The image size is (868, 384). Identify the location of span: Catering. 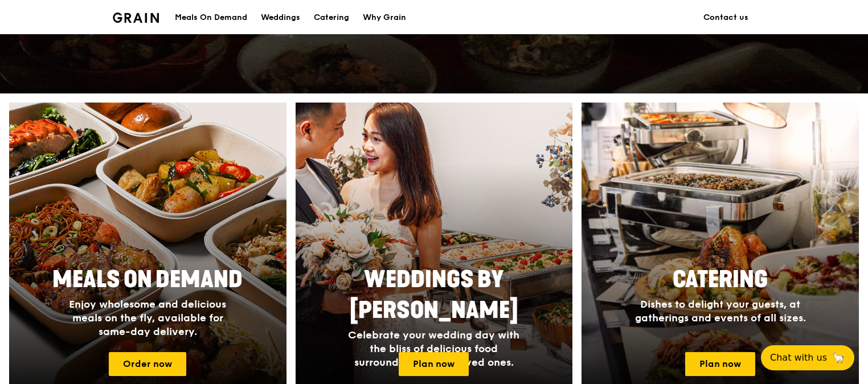
(720, 280).